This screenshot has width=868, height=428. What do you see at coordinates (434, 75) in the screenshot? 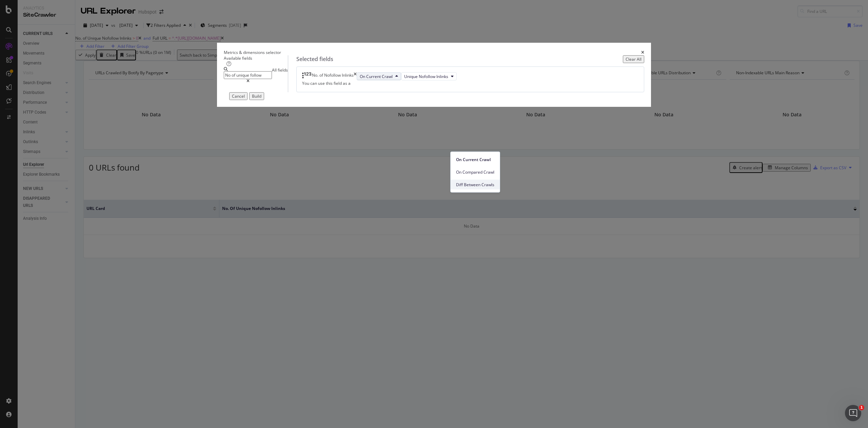
I see `div: modal` at bounding box center [434, 75].